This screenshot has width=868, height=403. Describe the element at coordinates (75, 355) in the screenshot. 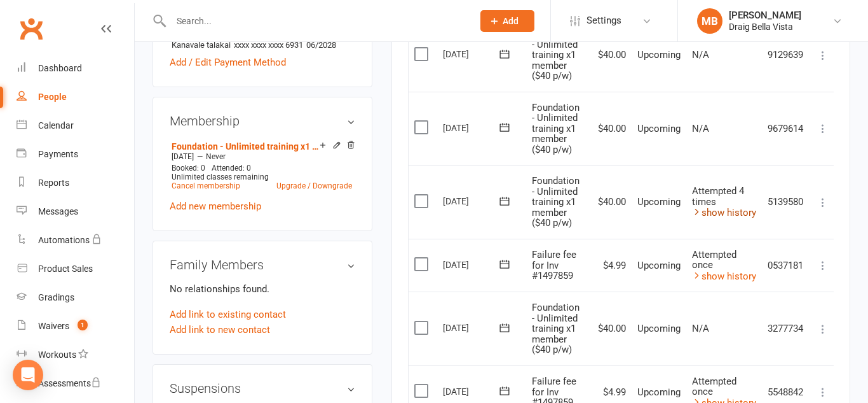

I see `a: Workouts` at that location.